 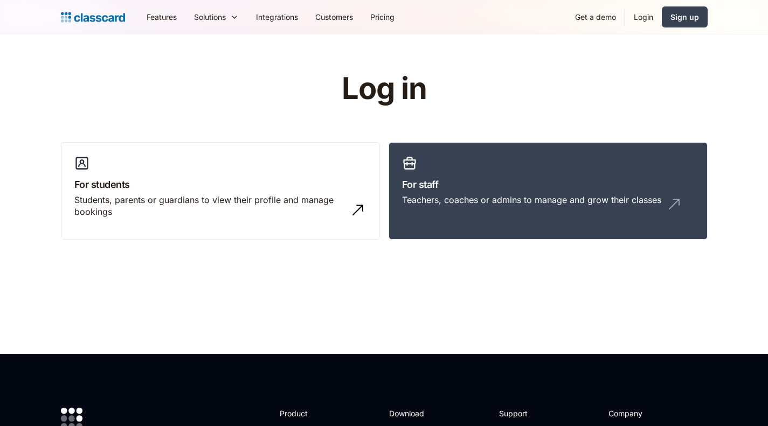 I want to click on h3: For students, so click(x=220, y=184).